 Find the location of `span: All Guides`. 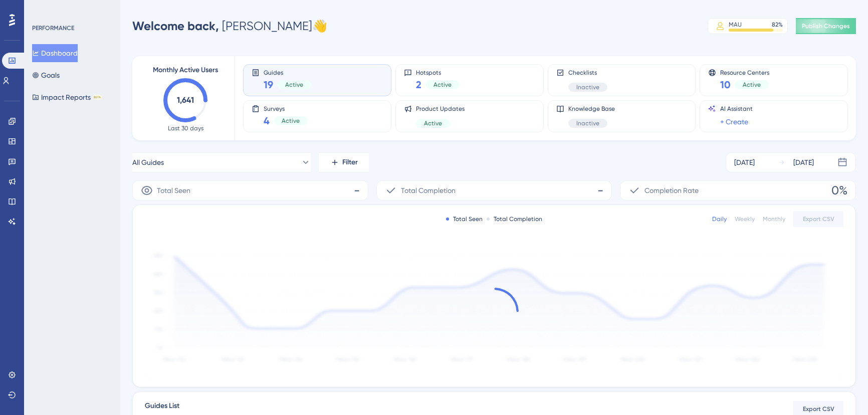

span: All Guides is located at coordinates (148, 162).